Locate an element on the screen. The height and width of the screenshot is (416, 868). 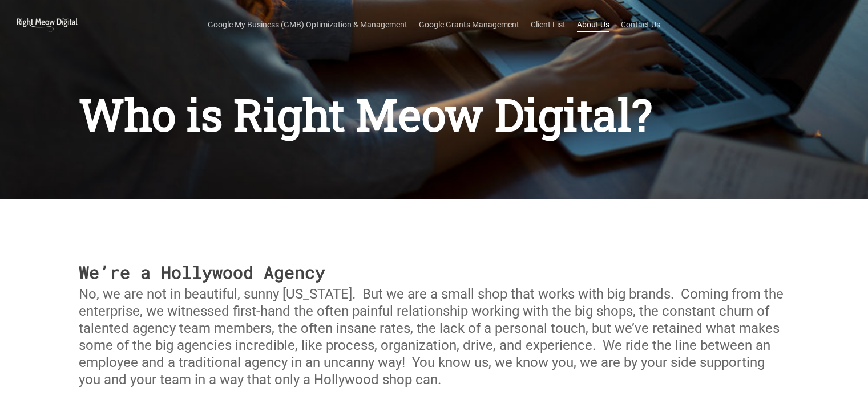
a: Google Grants Management is located at coordinates (469, 24).